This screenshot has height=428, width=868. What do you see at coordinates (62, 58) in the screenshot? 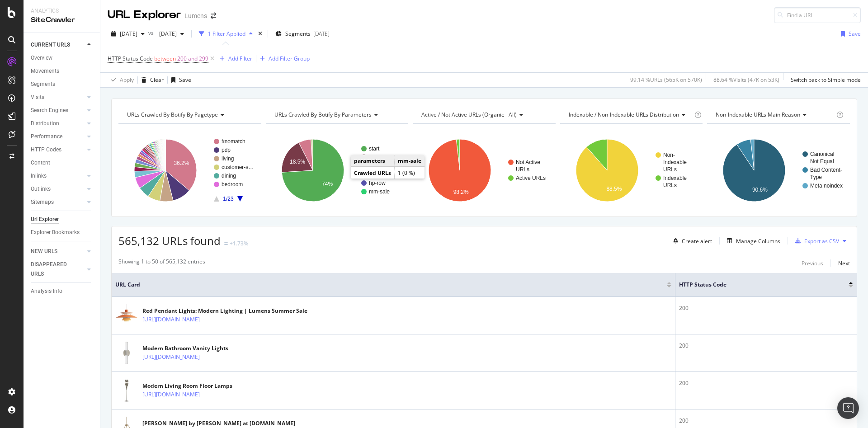
I see `a: Overview` at bounding box center [62, 58].